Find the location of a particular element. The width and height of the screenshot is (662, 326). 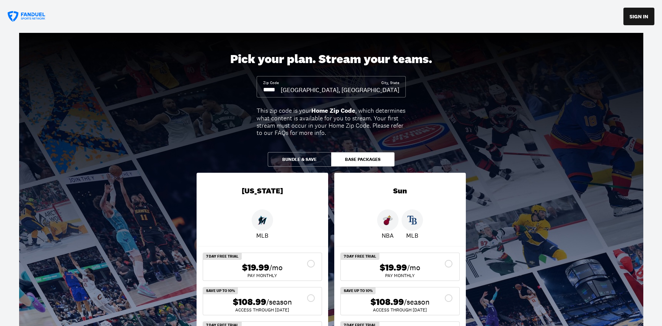

div: This zip code is your , which determines what content is available for you to stream. Your first ... is located at coordinates (331, 122).